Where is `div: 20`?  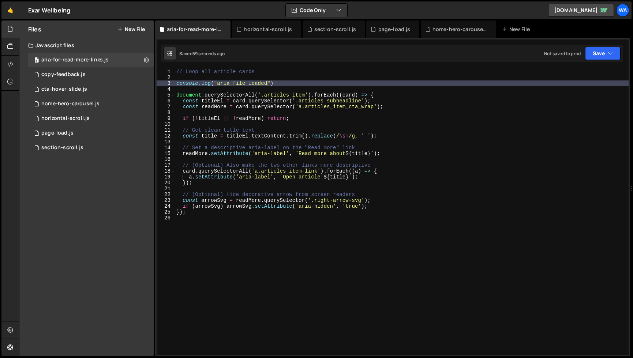
div: 20 is located at coordinates (166, 183).